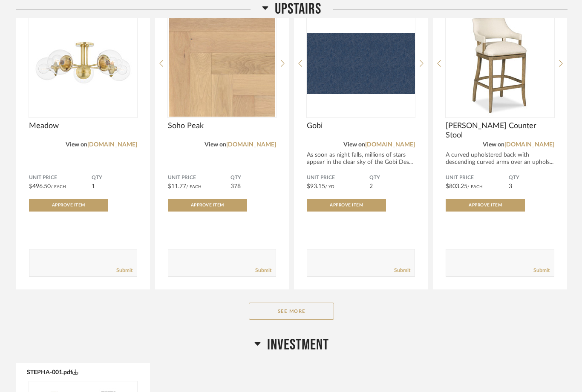 Image resolution: width=582 pixels, height=392 pixels. Describe the element at coordinates (291, 311) in the screenshot. I see `button: See More` at that location.